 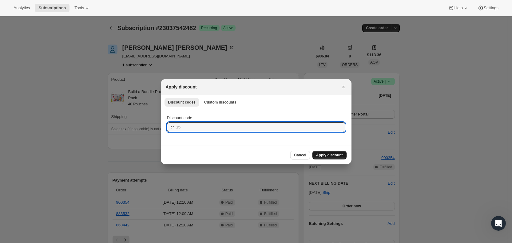 I want to click on span: Tools, so click(x=79, y=8).